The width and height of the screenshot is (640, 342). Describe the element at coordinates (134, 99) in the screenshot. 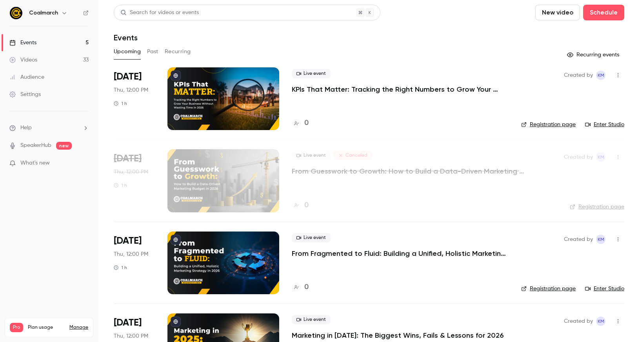

I see `div: Oct 2 Thu, 12:00 PM (America/New York)` at that location.